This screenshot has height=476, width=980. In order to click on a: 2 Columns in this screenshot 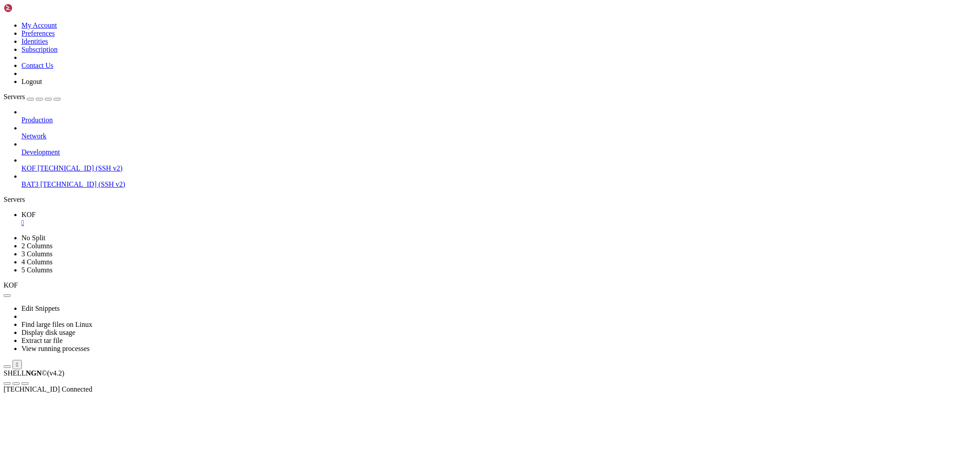, I will do `click(37, 245)`.